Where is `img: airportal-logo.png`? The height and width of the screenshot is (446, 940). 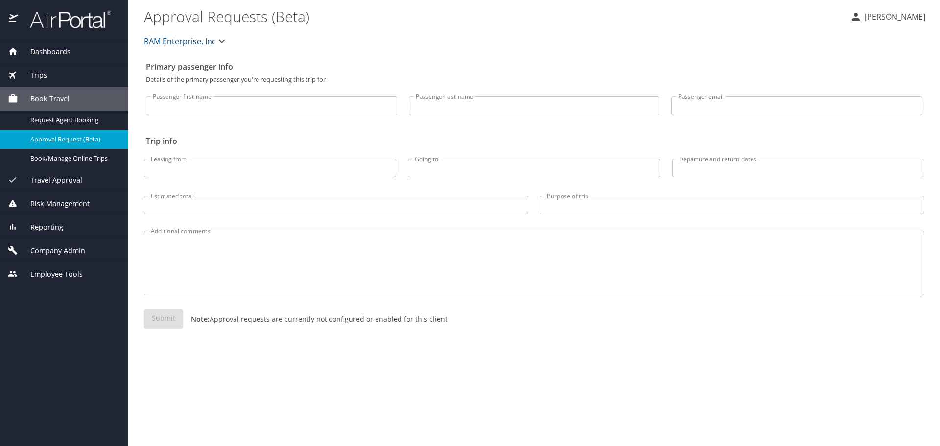
img: airportal-logo.png is located at coordinates (65, 19).